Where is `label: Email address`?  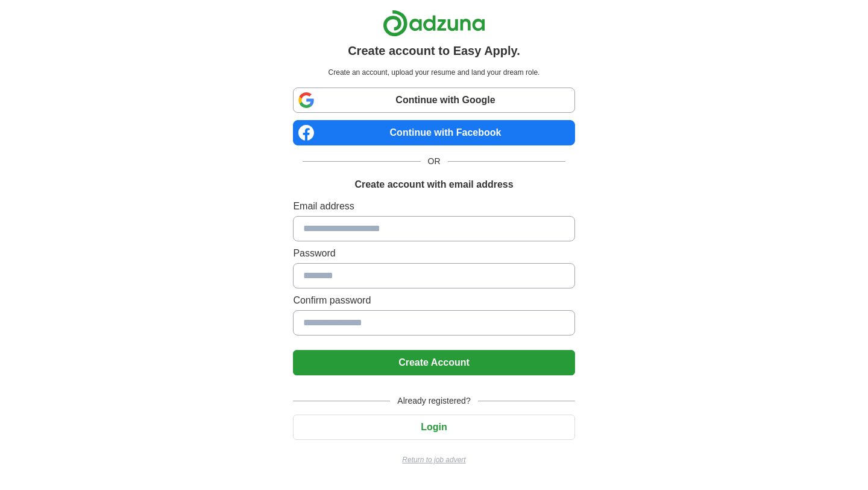 label: Email address is located at coordinates (433, 206).